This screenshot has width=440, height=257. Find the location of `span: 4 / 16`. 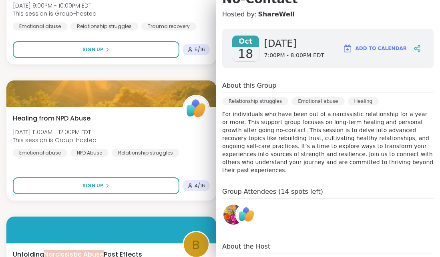

span: 4 / 16 is located at coordinates (200, 186).